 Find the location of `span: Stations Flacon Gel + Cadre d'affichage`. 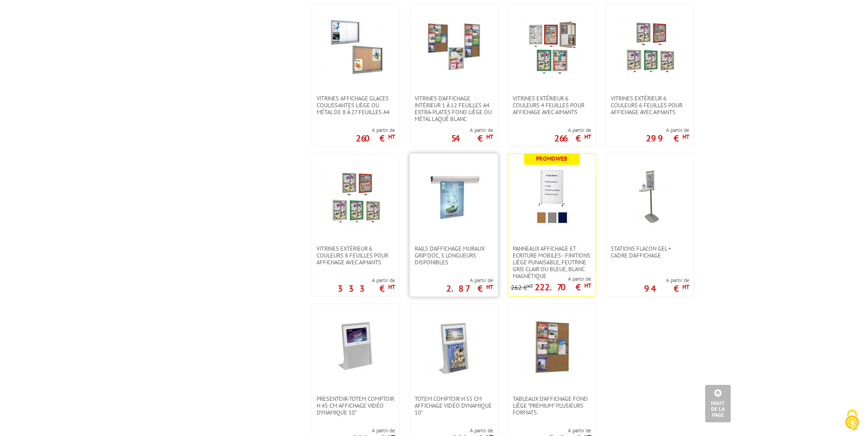

span: Stations Flacon Gel + Cadre d'affichage is located at coordinates (650, 252).